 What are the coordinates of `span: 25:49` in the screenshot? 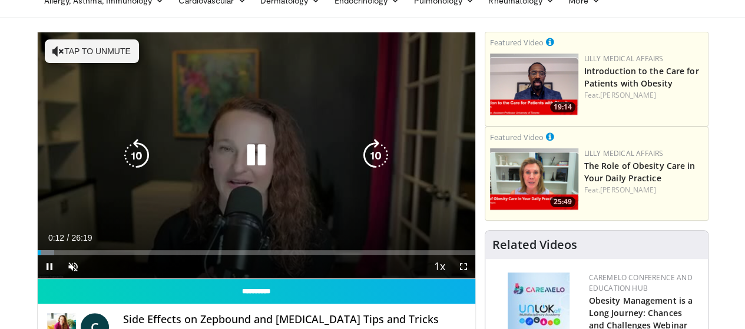 It's located at (563, 202).